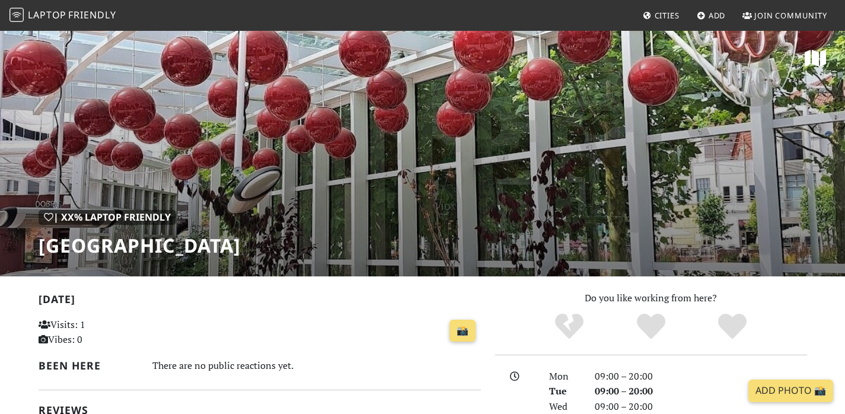 The width and height of the screenshot is (845, 414). Describe the element at coordinates (107, 332) in the screenshot. I see `p: Visits: 1 Vibes: 0` at that location.